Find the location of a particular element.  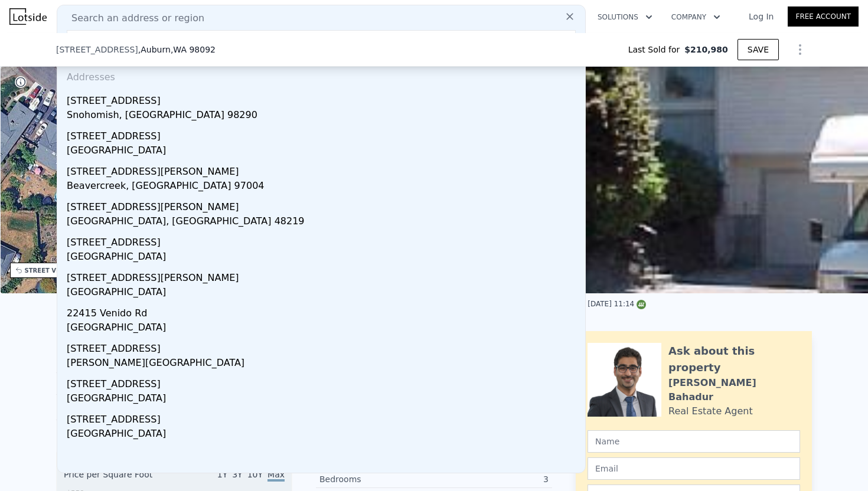

button: Show Options is located at coordinates (799, 49).